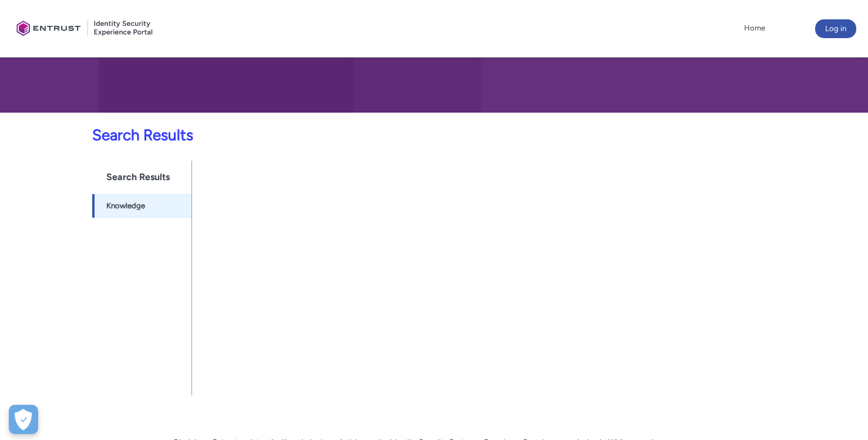 The image size is (868, 440). Describe the element at coordinates (348, 135) in the screenshot. I see `p: Search Results` at that location.